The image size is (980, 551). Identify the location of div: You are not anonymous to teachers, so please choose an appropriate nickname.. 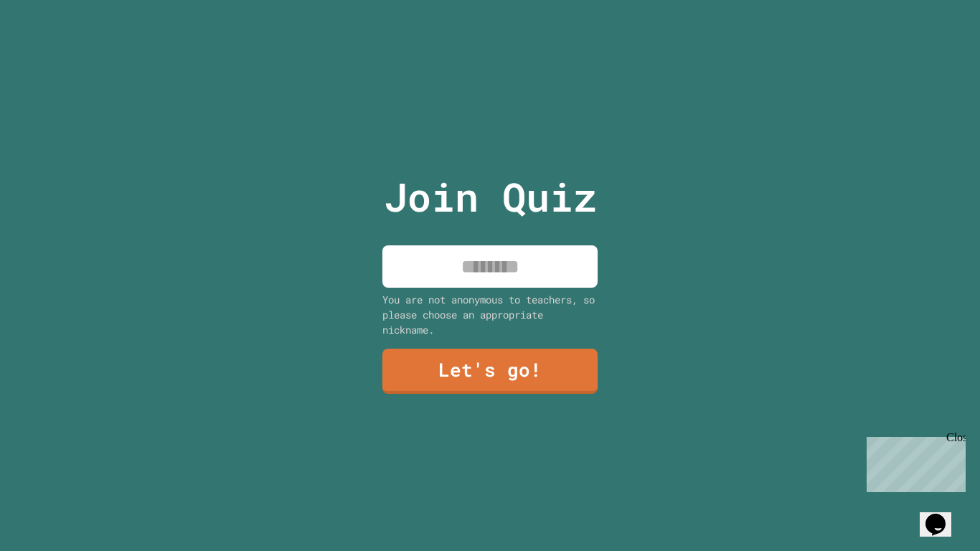
(490, 314).